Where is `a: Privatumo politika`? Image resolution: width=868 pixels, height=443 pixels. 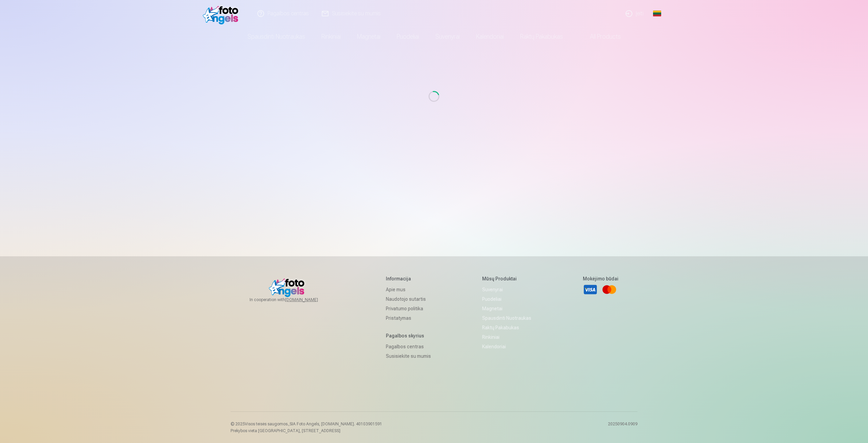
a: Privatumo politika is located at coordinates (408, 309).